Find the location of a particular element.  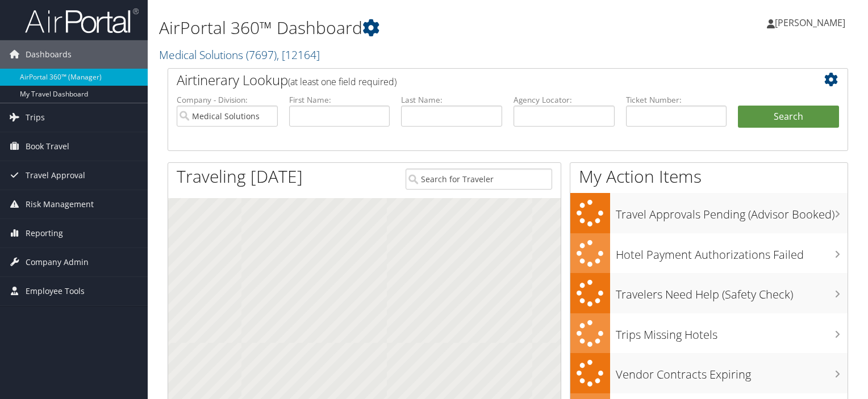

h3: Travel Approvals Pending (Advisor Booked) is located at coordinates (731, 212).